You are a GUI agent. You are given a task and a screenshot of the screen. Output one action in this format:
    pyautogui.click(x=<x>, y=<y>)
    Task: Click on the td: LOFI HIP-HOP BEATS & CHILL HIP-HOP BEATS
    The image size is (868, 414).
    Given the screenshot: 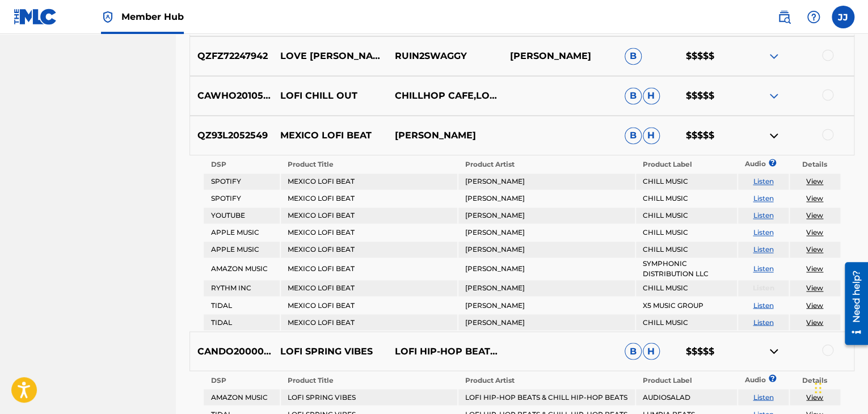 What is the action you would take?
    pyautogui.click(x=546, y=397)
    